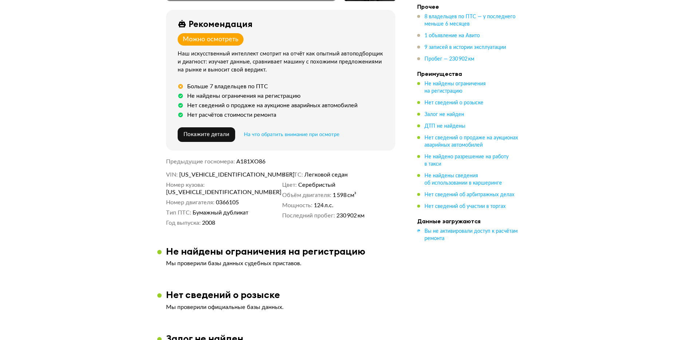 The width and height of the screenshot is (676, 340). What do you see at coordinates (290, 185) in the screenshot?
I see `dt: Цвет` at bounding box center [290, 185].